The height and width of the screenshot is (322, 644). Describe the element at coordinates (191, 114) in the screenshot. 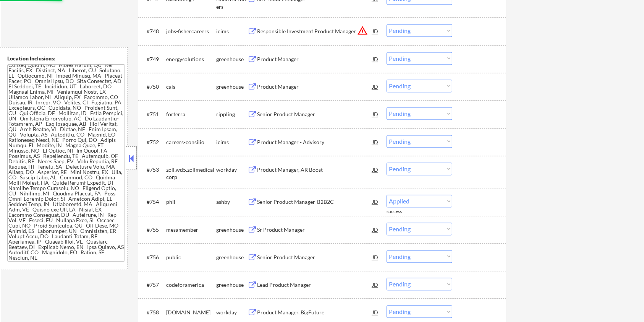

I see `div: forterra` at that location.